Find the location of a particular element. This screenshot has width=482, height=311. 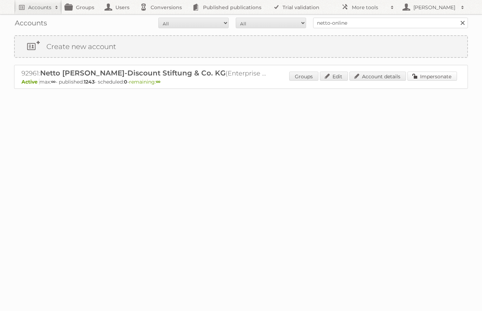

p: max: - published: - scheduled: - is located at coordinates (241, 82).